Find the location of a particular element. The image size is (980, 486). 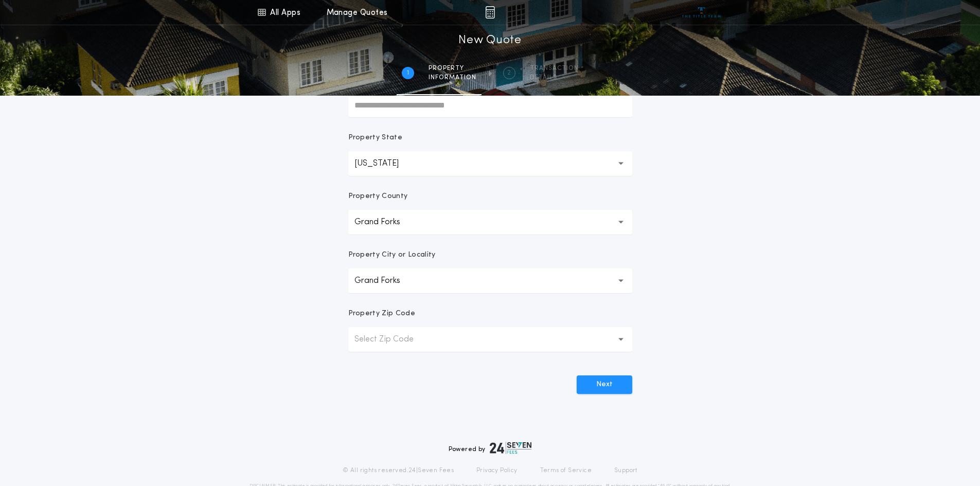

span: information is located at coordinates (452, 78).